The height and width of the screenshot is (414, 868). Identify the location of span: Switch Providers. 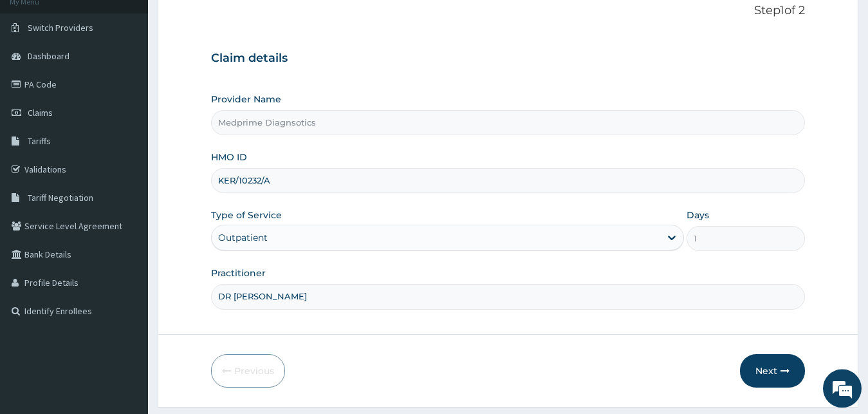
(61, 27).